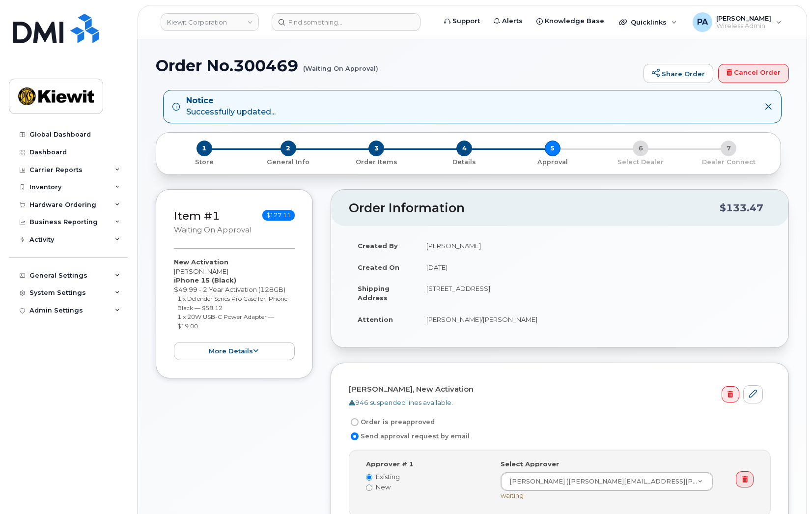 The image size is (812, 514). Describe the element at coordinates (231, 101) in the screenshot. I see `strong: Notice` at that location.